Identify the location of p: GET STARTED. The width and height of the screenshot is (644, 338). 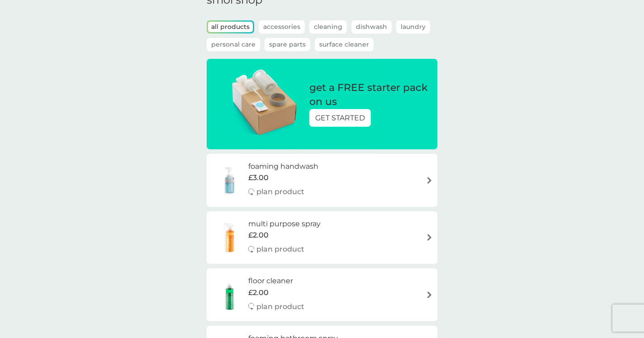
(340, 118).